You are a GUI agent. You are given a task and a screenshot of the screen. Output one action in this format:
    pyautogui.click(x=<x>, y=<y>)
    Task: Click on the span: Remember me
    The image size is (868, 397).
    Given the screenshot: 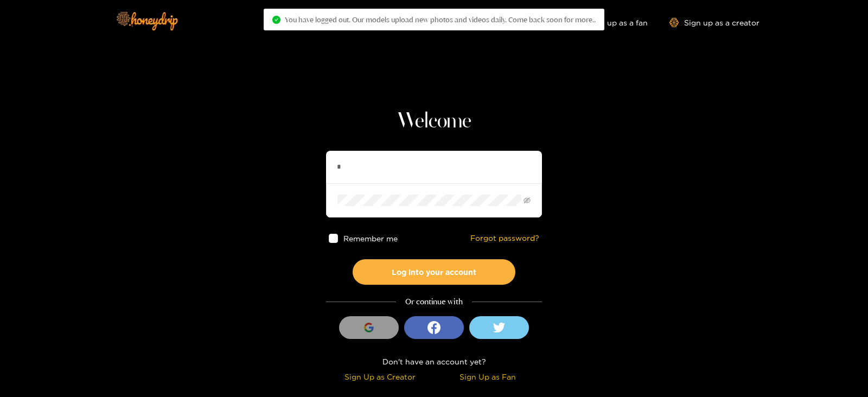 What is the action you would take?
    pyautogui.click(x=371, y=238)
    